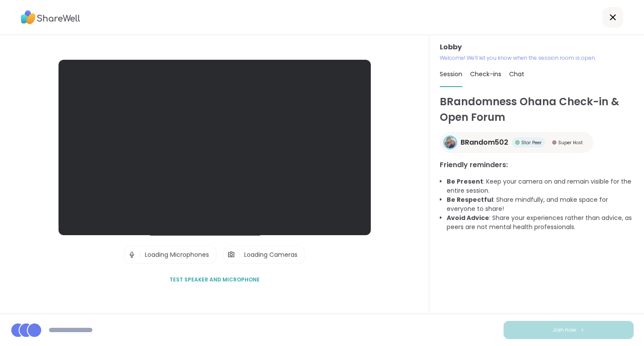 This screenshot has width=644, height=346. Describe the element at coordinates (569, 330) in the screenshot. I see `button: Join now` at that location.